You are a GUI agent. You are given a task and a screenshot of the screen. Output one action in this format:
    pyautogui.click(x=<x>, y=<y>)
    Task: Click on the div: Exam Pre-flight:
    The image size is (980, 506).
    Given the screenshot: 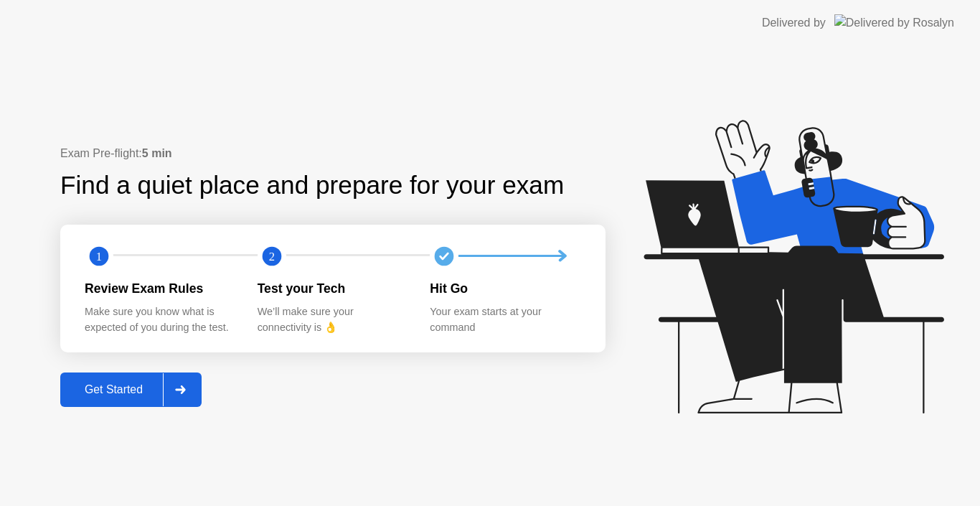 What is the action you would take?
    pyautogui.click(x=333, y=153)
    